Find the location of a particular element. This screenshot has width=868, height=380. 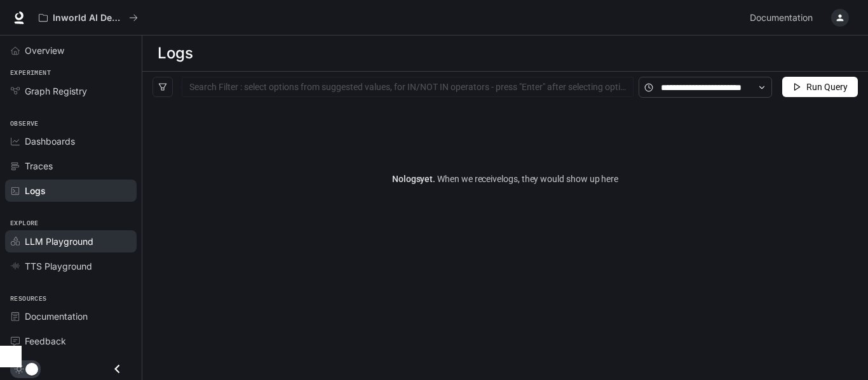

button: Run Query is located at coordinates (820, 87).